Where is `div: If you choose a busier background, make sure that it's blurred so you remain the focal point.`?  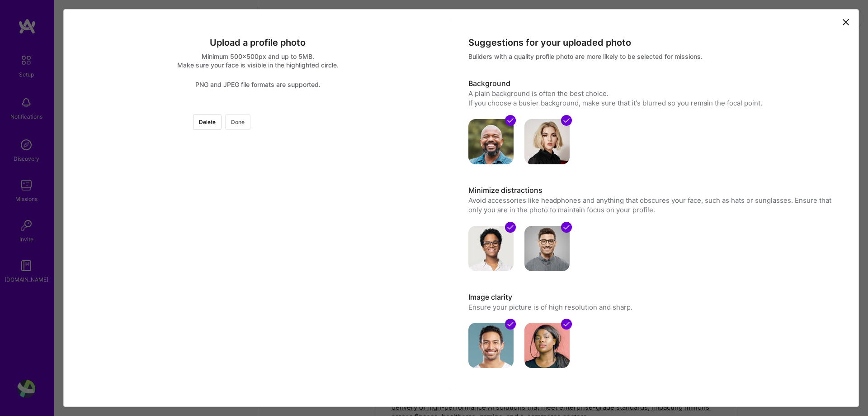
div: If you choose a busier background, make sure that it's blurred so you remain the focal point. is located at coordinates (653, 103).